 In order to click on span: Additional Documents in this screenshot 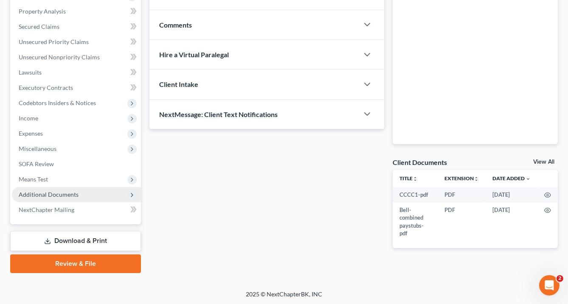, I will do `click(48, 194)`.